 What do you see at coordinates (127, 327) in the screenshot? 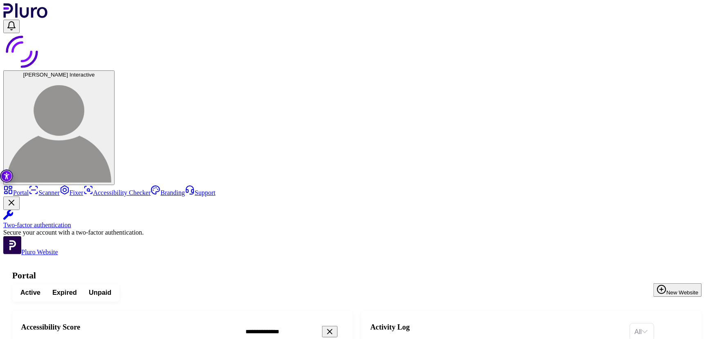
I see `h2: Accessibility Score` at bounding box center [127, 327].